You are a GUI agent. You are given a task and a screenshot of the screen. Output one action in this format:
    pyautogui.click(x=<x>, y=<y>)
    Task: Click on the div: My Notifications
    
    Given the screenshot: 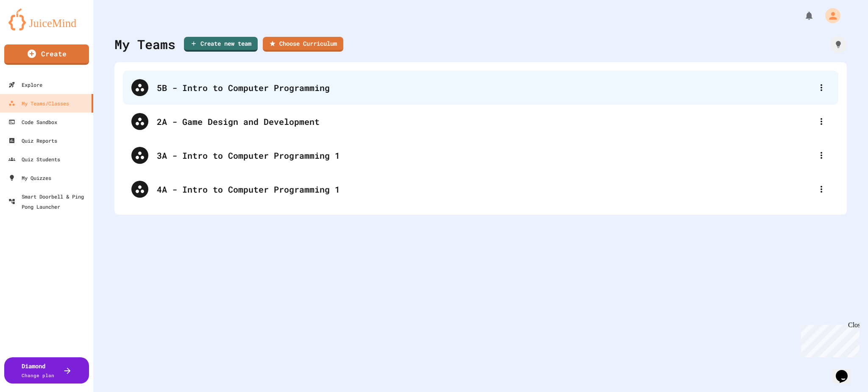 What is the action you would take?
    pyautogui.click(x=802, y=16)
    